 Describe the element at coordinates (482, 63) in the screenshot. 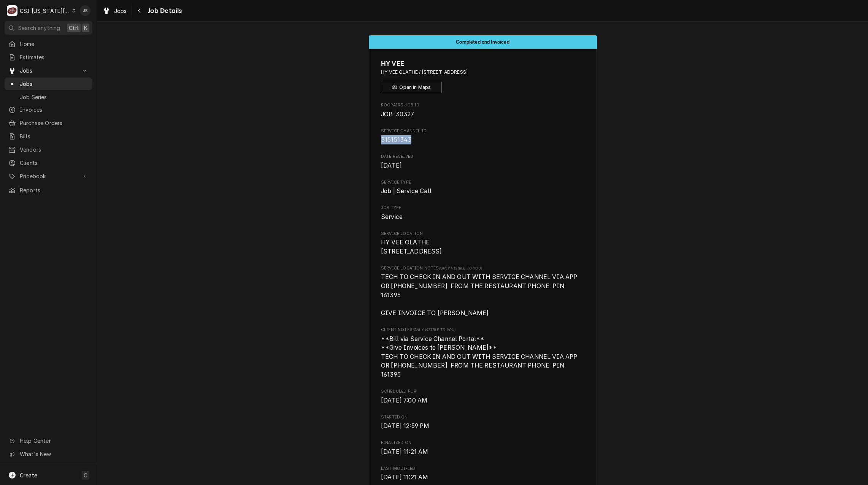

I see `span: Name` at that location.